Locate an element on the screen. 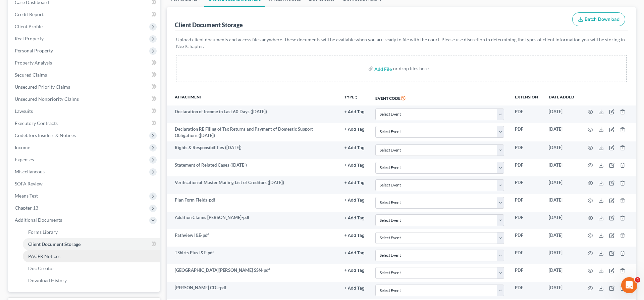 The image size is (644, 300). a: Secured Claims is located at coordinates (85, 75).